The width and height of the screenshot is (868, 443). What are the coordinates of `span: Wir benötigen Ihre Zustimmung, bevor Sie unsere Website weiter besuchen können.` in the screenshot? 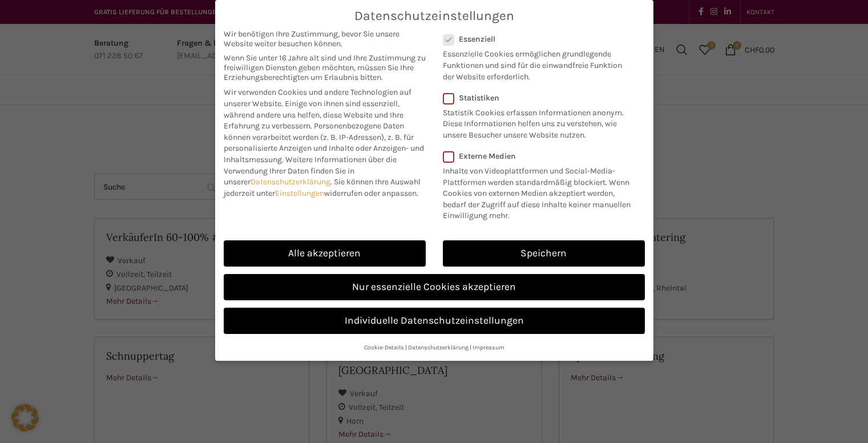 It's located at (325, 39).